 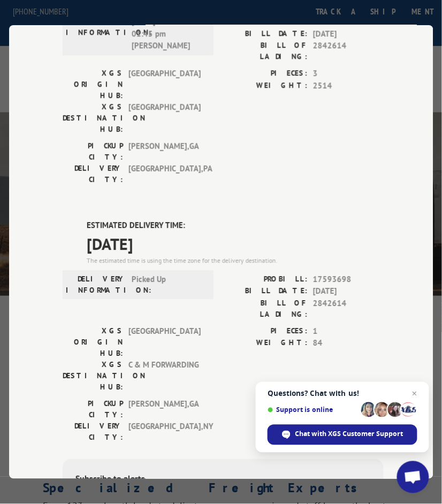 I want to click on span: Picked Up, so click(x=168, y=285).